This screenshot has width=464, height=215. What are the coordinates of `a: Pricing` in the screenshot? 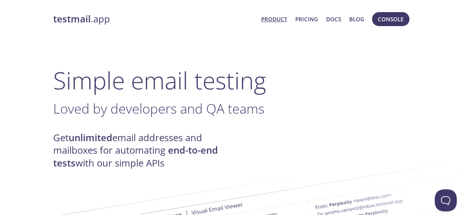 It's located at (306, 19).